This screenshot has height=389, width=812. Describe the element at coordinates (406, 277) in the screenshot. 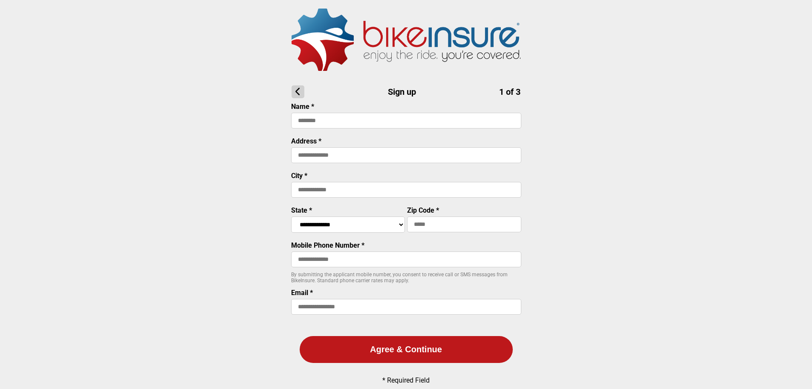

I see `p: By submitting the applicant mobile number, you consent to receive call or SMS messages from BikeI...` at that location.